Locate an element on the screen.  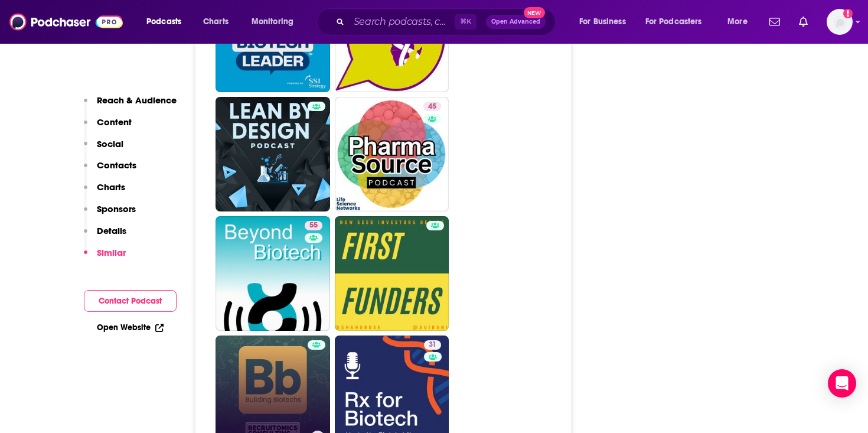
span: 55 is located at coordinates (313, 226).